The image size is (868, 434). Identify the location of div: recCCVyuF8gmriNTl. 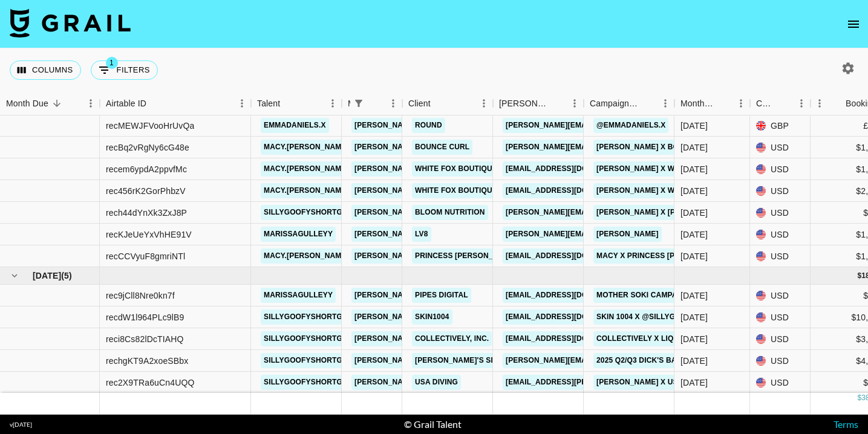
(145, 256).